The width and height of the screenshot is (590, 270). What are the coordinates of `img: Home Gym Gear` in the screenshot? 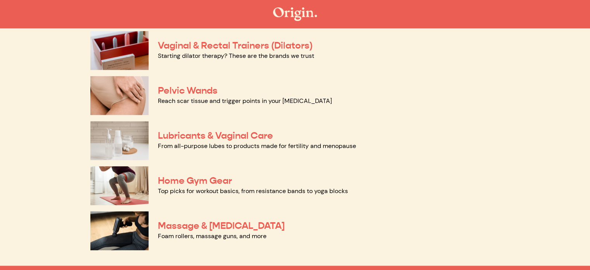 It's located at (120, 185).